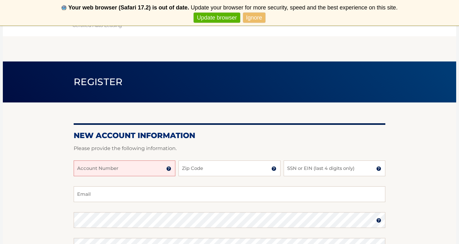  I want to click on input: Zip Code, so click(229, 168).